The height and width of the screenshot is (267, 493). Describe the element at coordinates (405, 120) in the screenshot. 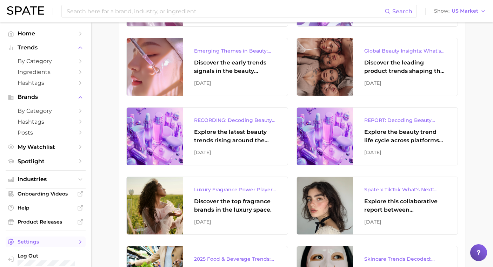

I see `div: REPORT: Decoding Beauty Trends & Platform Dynamics on Google, TikTok & Instagram` at that location.